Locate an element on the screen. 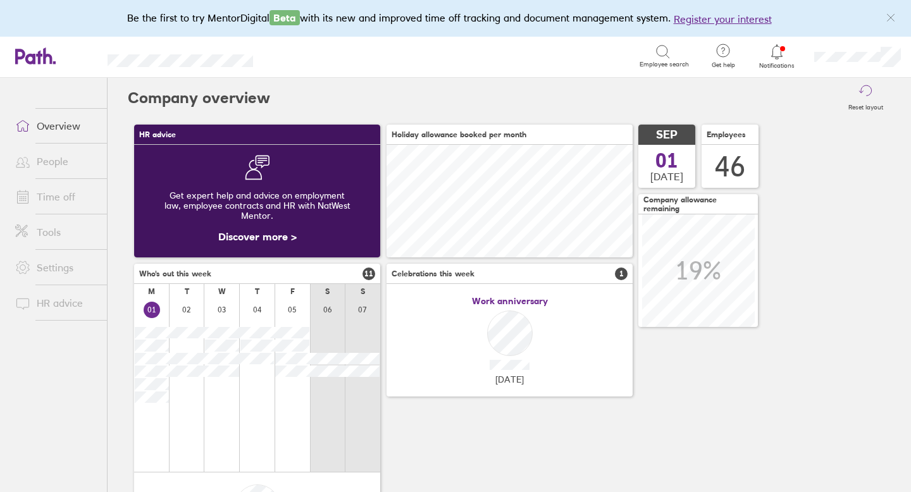  span: Get help is located at coordinates (723, 65).